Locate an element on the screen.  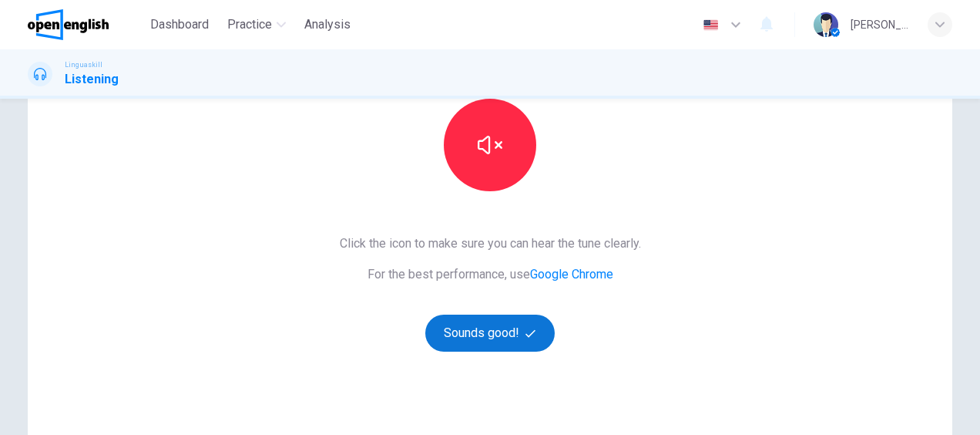
img: en is located at coordinates (711, 24).